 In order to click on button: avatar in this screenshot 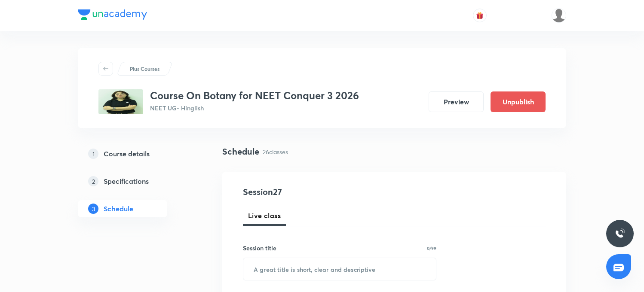, I will do `click(480, 16)`.